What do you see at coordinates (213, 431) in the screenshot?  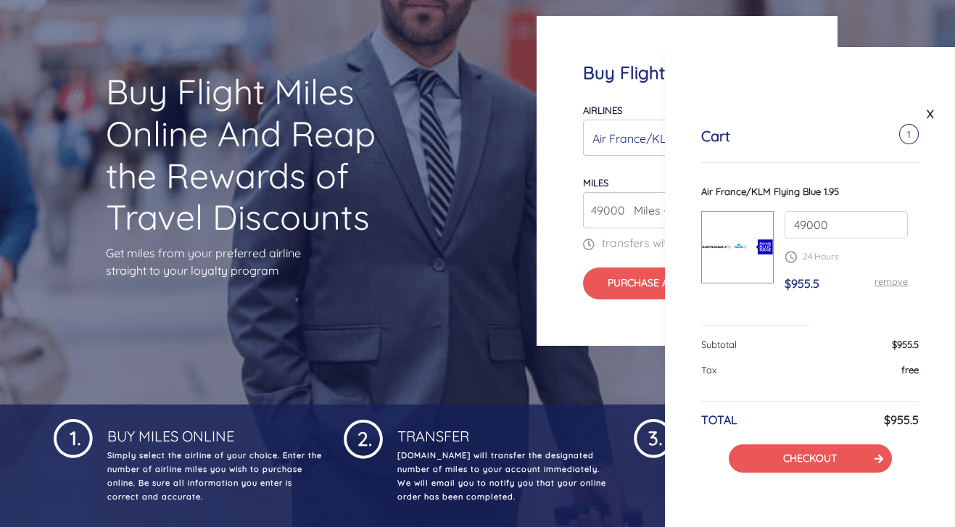 I see `h4: Buy Miles Online` at bounding box center [213, 431].